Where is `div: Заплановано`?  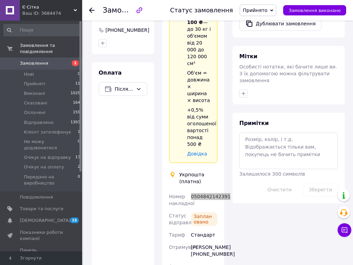 div: Заплановано is located at coordinates (204, 219).